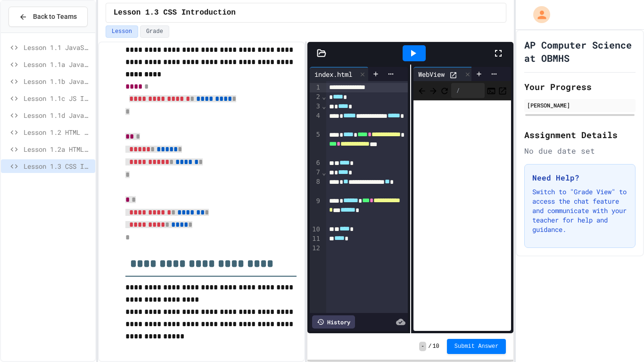  Describe the element at coordinates (315, 97) in the screenshot. I see `div: 2` at that location.